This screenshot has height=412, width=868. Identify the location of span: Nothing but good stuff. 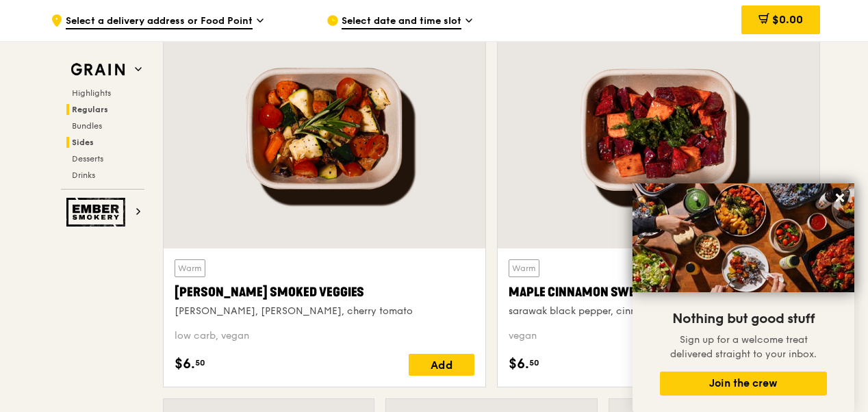
(743, 319).